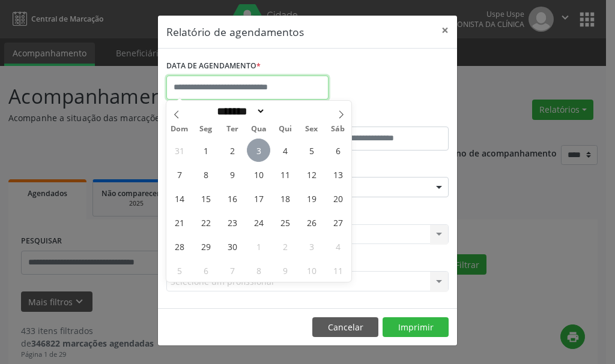 Image resolution: width=615 pixels, height=364 pixels. Describe the element at coordinates (285, 150) in the screenshot. I see `span: Setembro 4, 2025` at that location.